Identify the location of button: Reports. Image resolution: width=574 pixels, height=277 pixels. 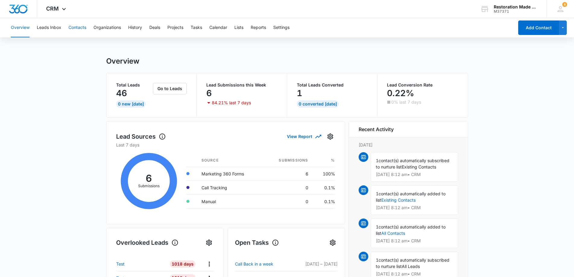
(258, 28).